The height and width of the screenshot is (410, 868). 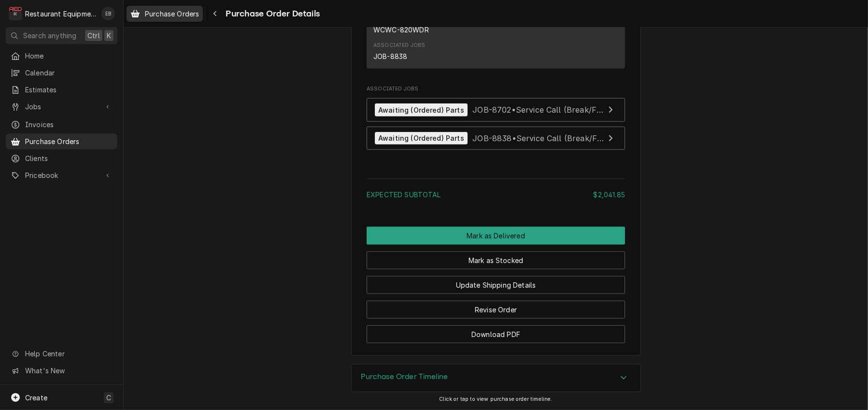 I want to click on a: Go to Jobs, so click(x=61, y=106).